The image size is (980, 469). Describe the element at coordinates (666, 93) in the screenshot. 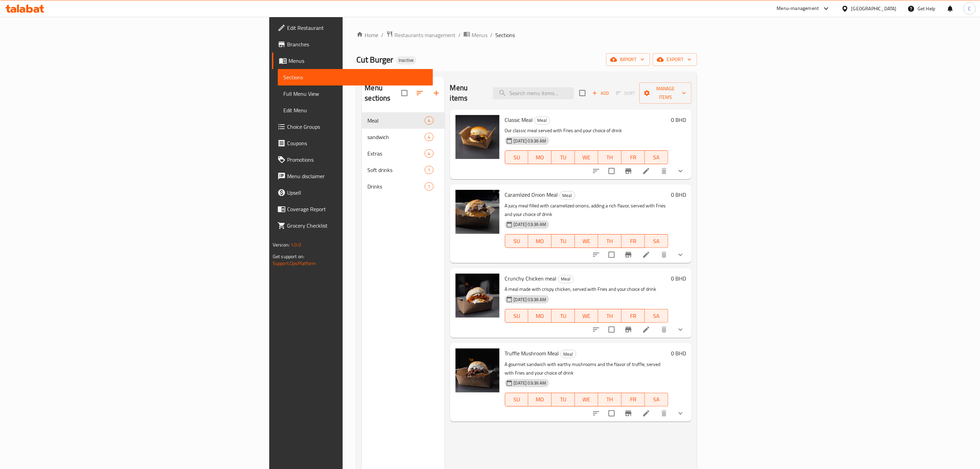

I see `span: Manage items` at that location.